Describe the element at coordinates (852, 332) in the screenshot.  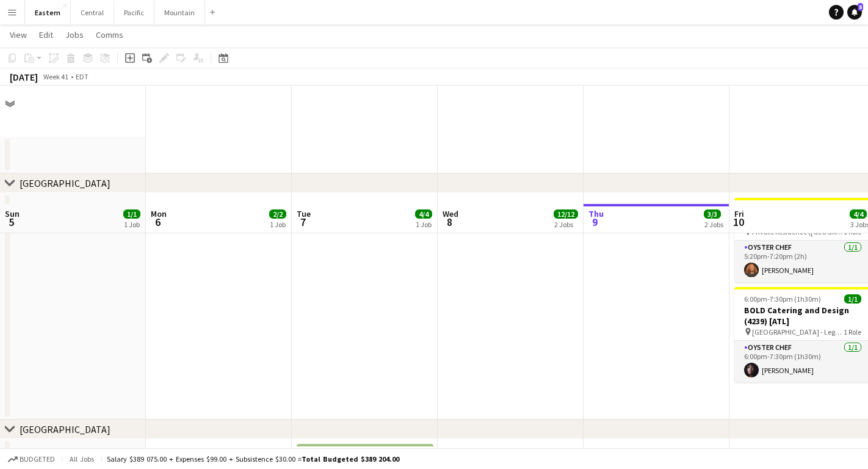
I see `span: 1 Role` at that location.